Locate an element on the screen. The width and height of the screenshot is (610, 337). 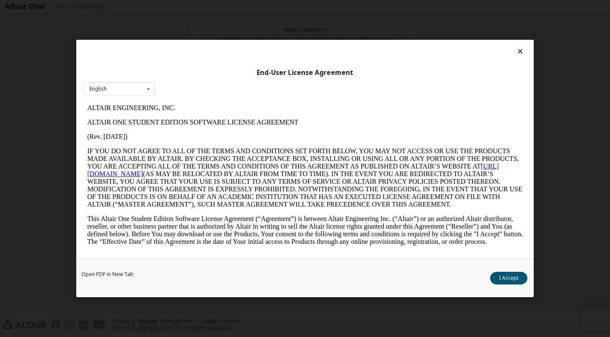
div: English is located at coordinates (98, 89).